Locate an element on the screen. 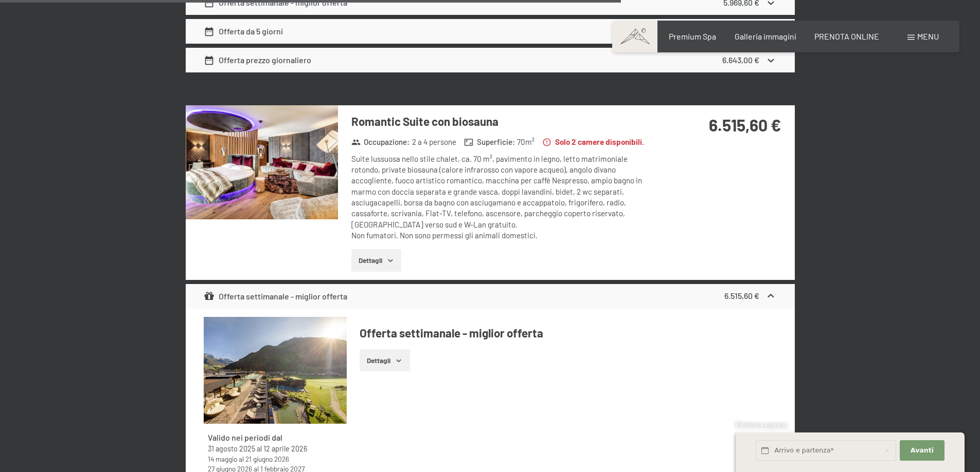  a: Premium Spa is located at coordinates (692, 36).